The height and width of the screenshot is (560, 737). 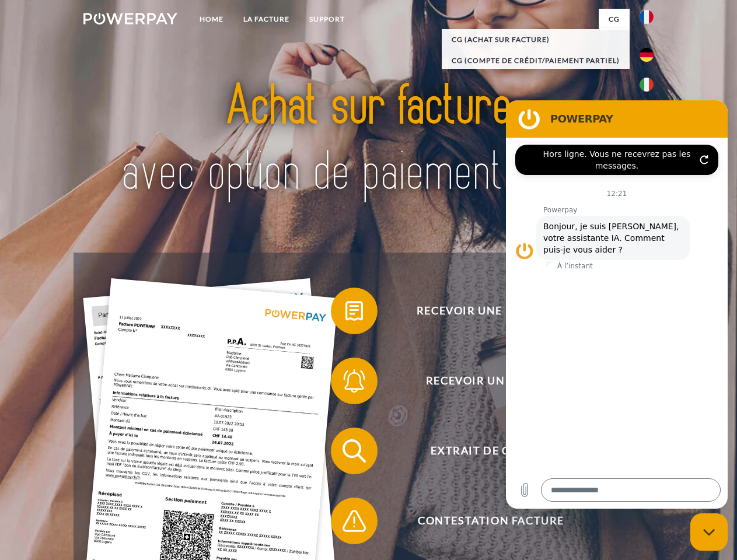 What do you see at coordinates (483, 451) in the screenshot?
I see `a: Extrait de compte` at bounding box center [483, 451].